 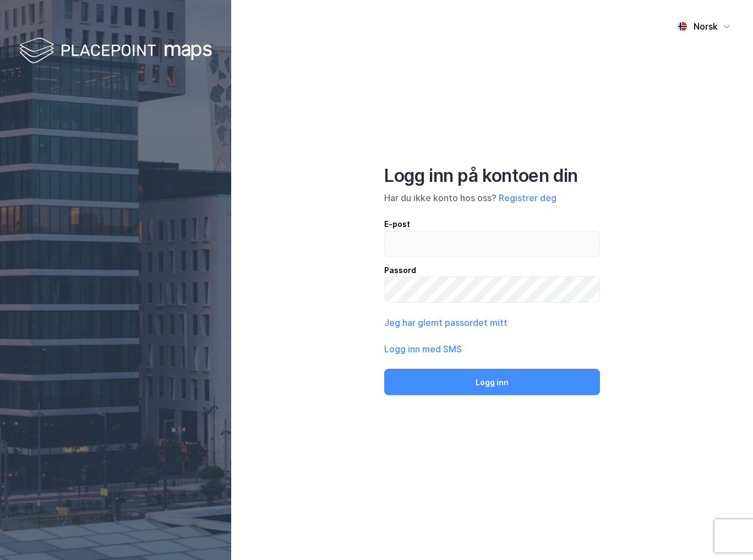 What do you see at coordinates (705, 27) in the screenshot?
I see `div: Norsk` at bounding box center [705, 27].